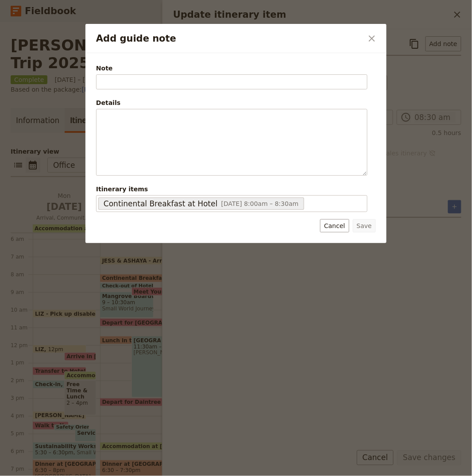 The image size is (472, 476). Describe the element at coordinates (232, 68) in the screenshot. I see `span: Note` at that location.